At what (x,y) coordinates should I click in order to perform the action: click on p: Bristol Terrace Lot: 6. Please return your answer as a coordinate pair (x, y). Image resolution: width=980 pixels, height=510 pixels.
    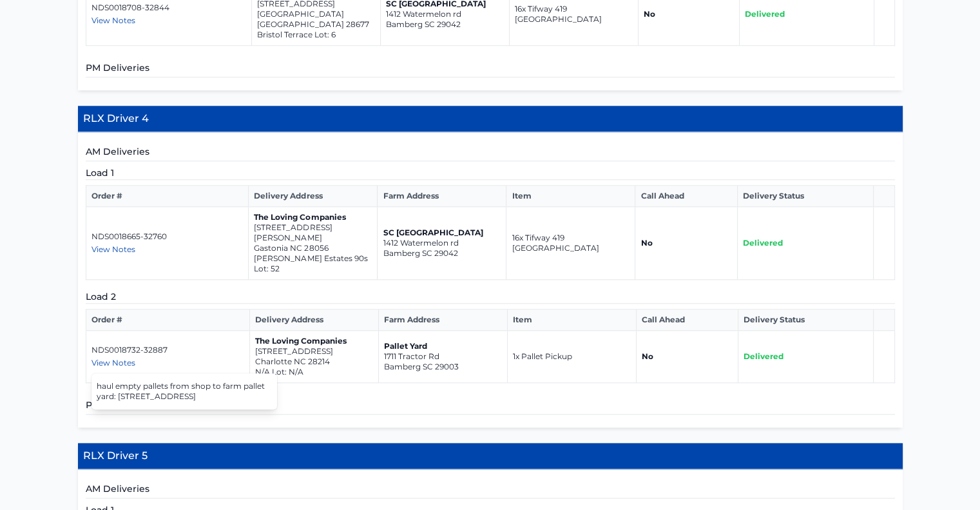
    Looking at the image, I should click on (316, 35).